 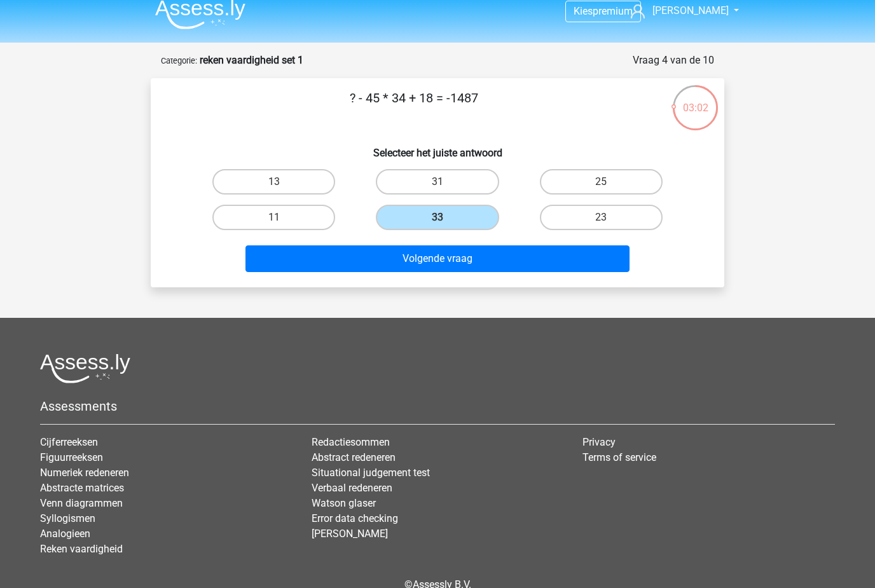 I want to click on img: Assessly logo, so click(x=85, y=368).